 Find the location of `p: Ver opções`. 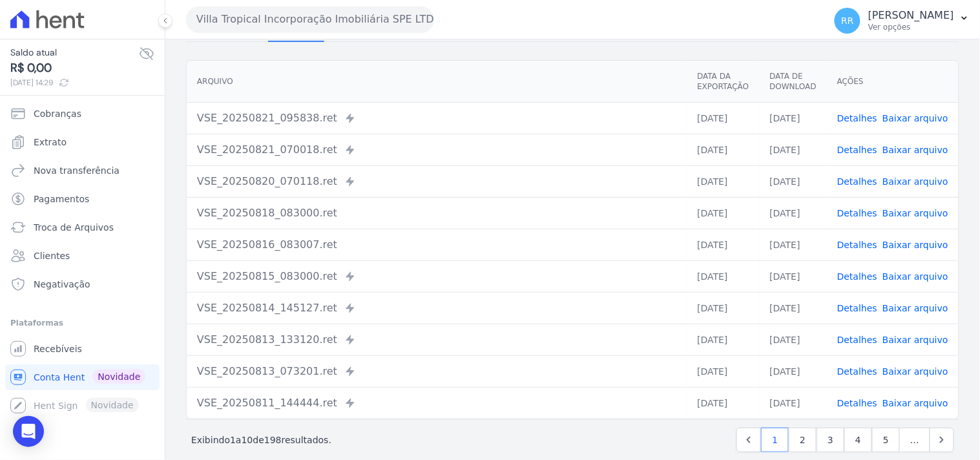

p: Ver opções is located at coordinates (910, 27).